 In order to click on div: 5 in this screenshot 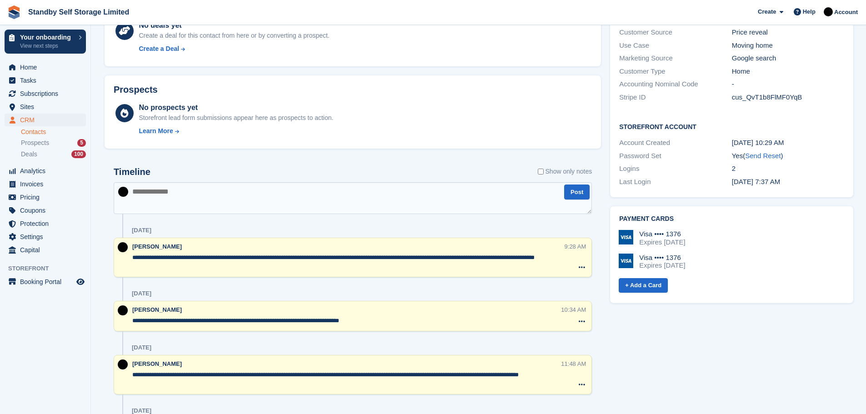, I will do `click(81, 143)`.